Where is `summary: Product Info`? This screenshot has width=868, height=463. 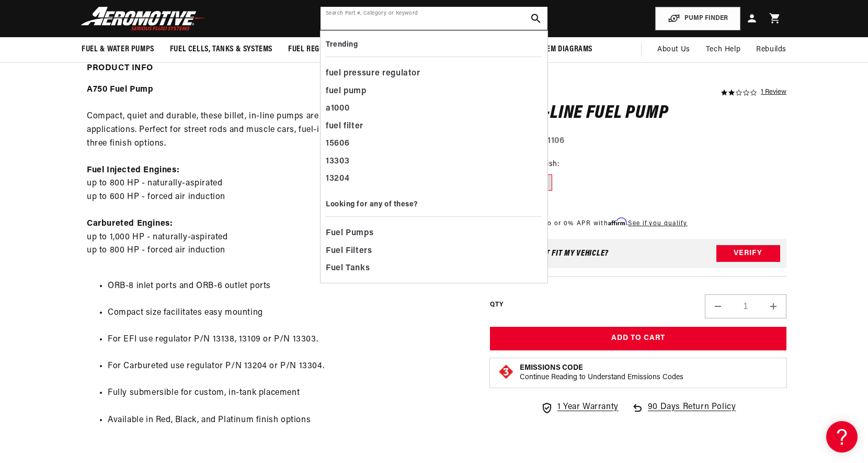 summary: Product Info is located at coordinates (275, 69).